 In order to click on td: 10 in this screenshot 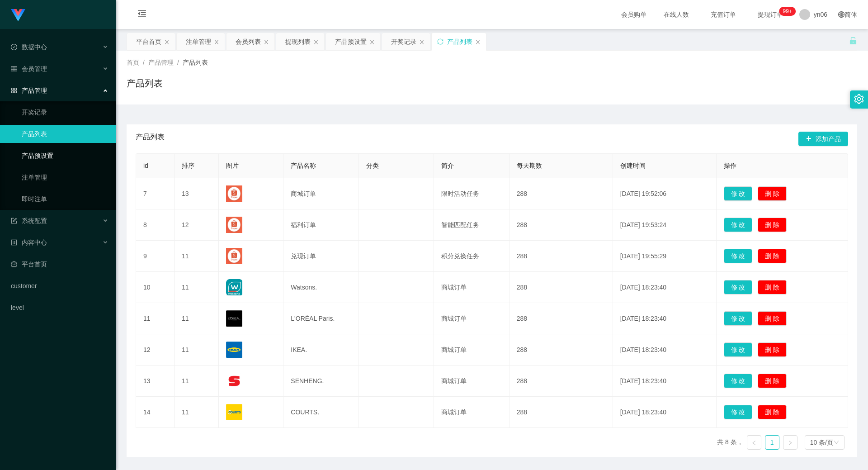, I will do `click(155, 287)`.